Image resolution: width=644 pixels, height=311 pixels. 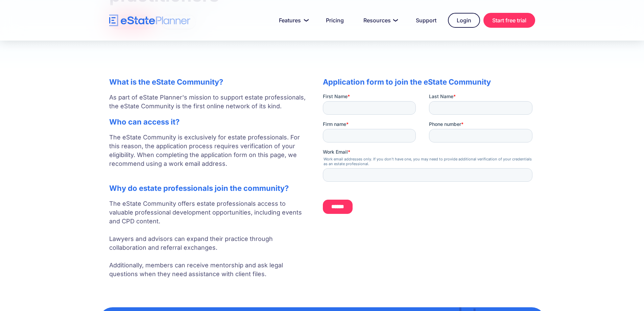 I want to click on h2: Who can access it?, so click(x=209, y=122).